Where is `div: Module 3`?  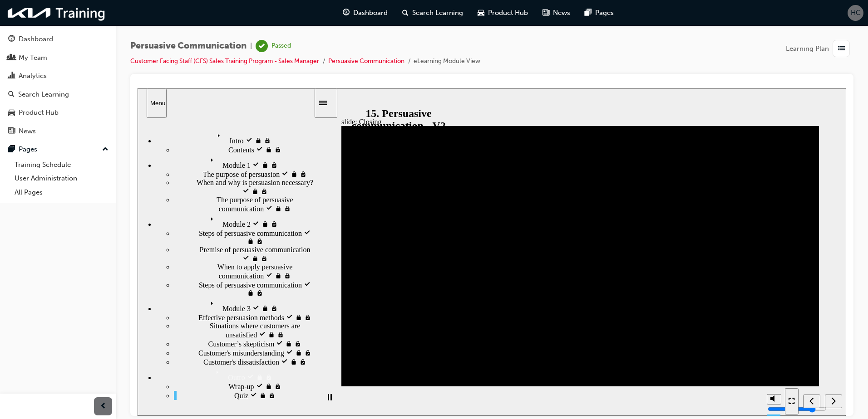
div: Module 3 is located at coordinates (97, 217).